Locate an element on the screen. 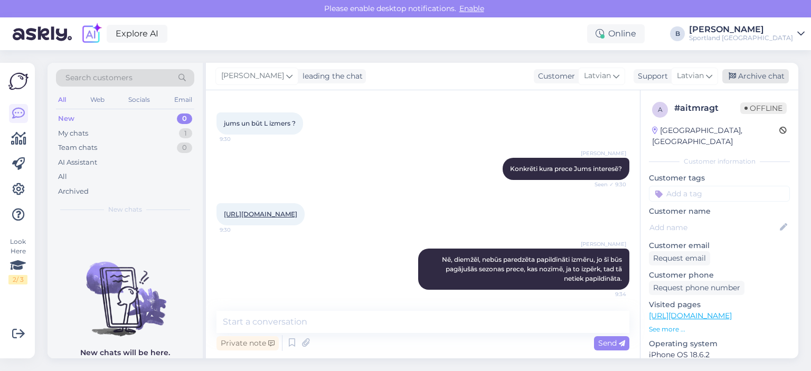 This screenshot has width=811, height=371. div: Archive chat is located at coordinates (756, 76).